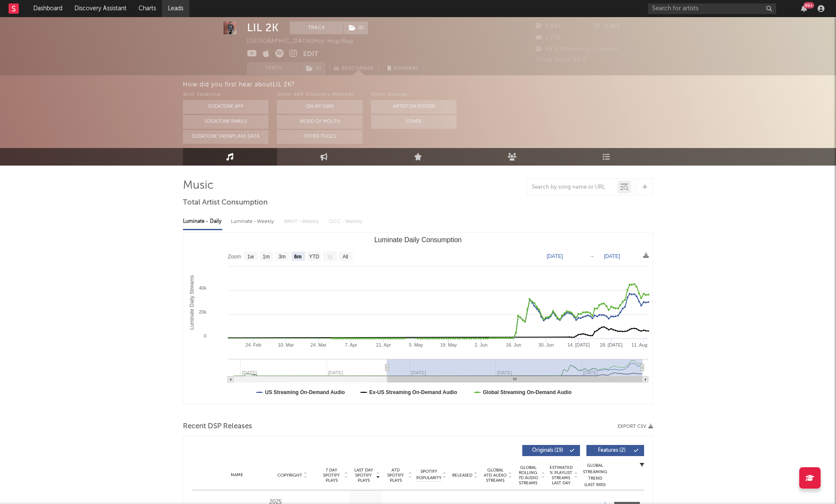 The width and height of the screenshot is (836, 504). I want to click on text: Global Streaming On-Demand Audio, so click(528, 392).